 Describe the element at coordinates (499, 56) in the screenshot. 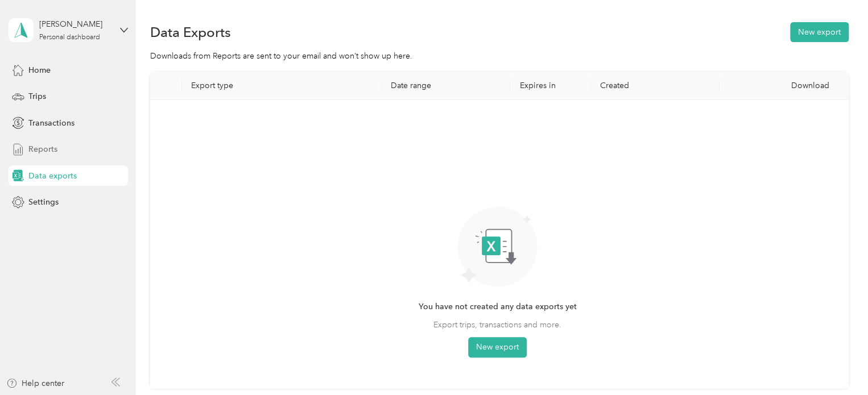

I see `div: Downloads from Reports are sent to your email and won’t show up here.` at that location.